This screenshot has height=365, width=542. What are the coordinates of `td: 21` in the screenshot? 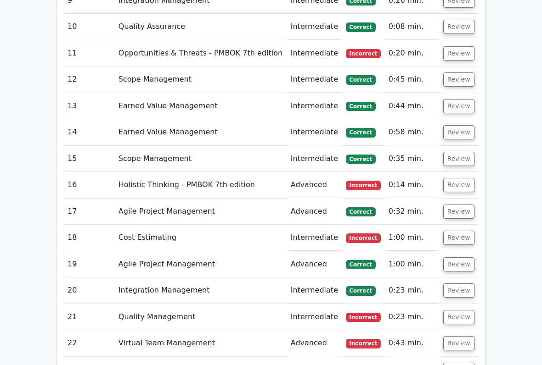 It's located at (89, 318).